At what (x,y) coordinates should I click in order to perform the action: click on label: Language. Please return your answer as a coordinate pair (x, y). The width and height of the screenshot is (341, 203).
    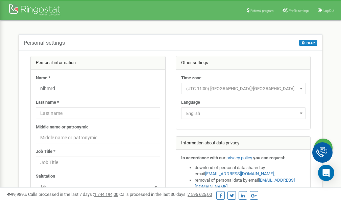
    Looking at the image, I should click on (191, 102).